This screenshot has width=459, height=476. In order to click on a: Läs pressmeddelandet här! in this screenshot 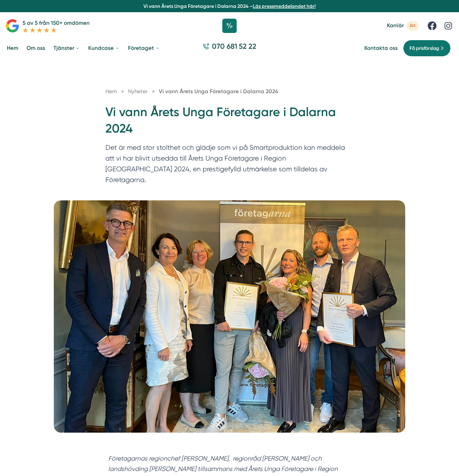, I will do `click(284, 6)`.